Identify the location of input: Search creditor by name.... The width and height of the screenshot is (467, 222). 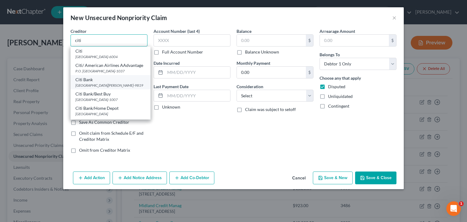
(109, 40).